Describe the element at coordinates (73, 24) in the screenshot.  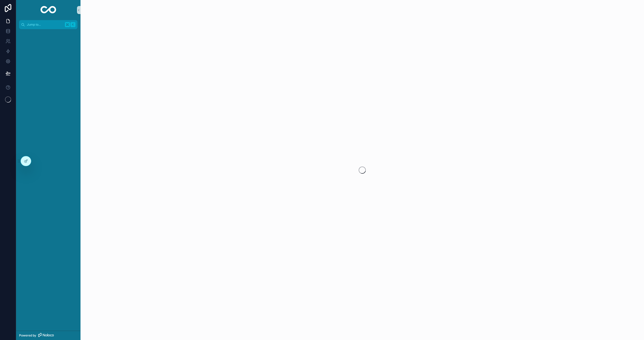
I see `span: K` at that location.